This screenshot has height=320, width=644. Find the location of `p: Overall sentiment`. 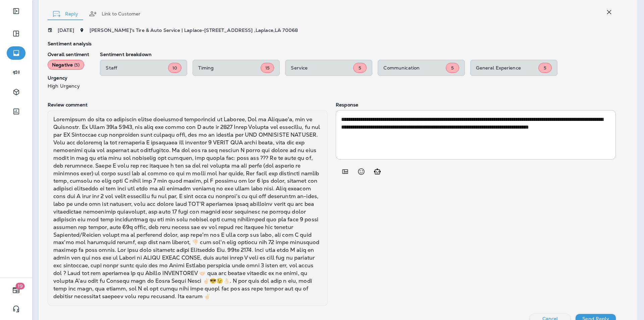

p: Overall sentiment is located at coordinates (68, 54).